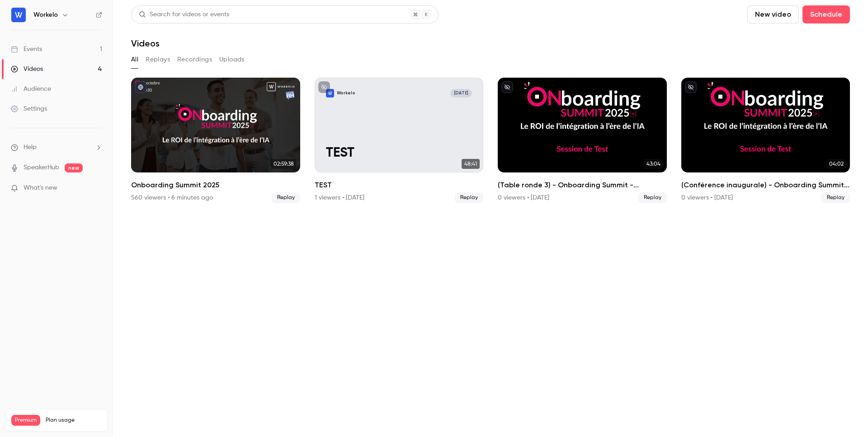 This screenshot has height=437, width=868. What do you see at coordinates (346, 93) in the screenshot?
I see `p: Workelo` at bounding box center [346, 93].